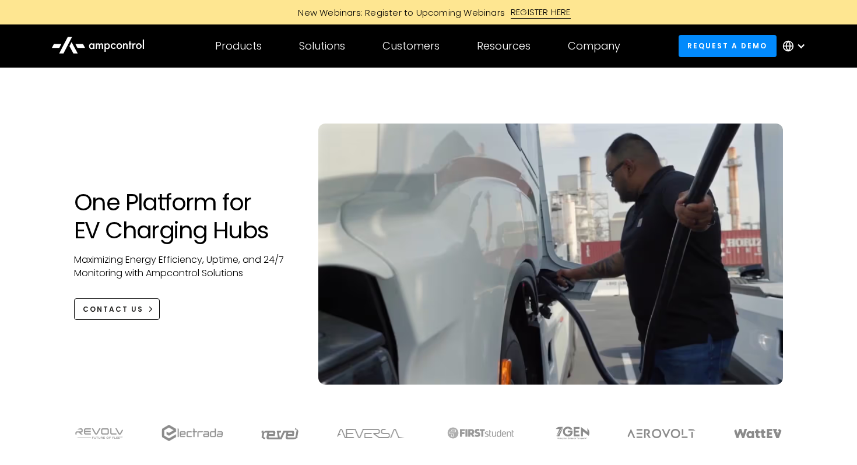 The width and height of the screenshot is (857, 465). Describe the element at coordinates (184, 266) in the screenshot. I see `p: Maximizing Energy Efficiency, Uptime, and 24/7 Monitoring with Ampcontrol Solutions` at that location.